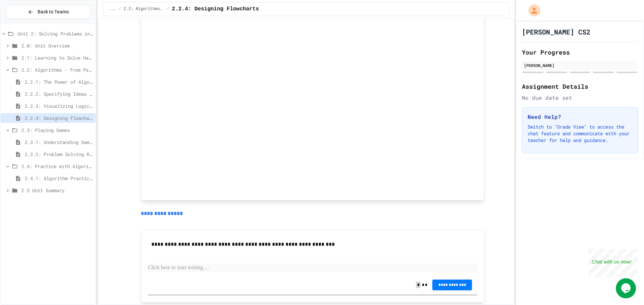 This screenshot has width=644, height=305. I want to click on span: 2.4.1: Algorithm Practice Exercises, so click(59, 178).